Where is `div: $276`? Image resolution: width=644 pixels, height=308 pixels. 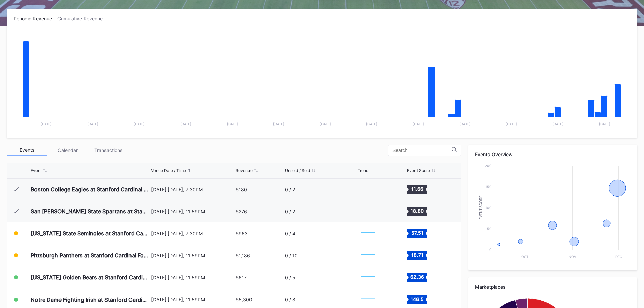
div: $276 is located at coordinates (241, 212).